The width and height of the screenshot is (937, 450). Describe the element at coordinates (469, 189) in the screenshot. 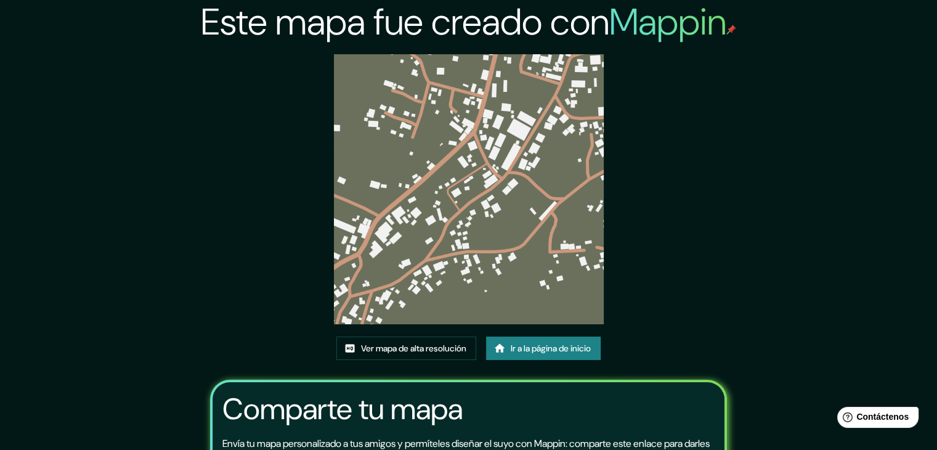

I see `img: created-map` at that location.